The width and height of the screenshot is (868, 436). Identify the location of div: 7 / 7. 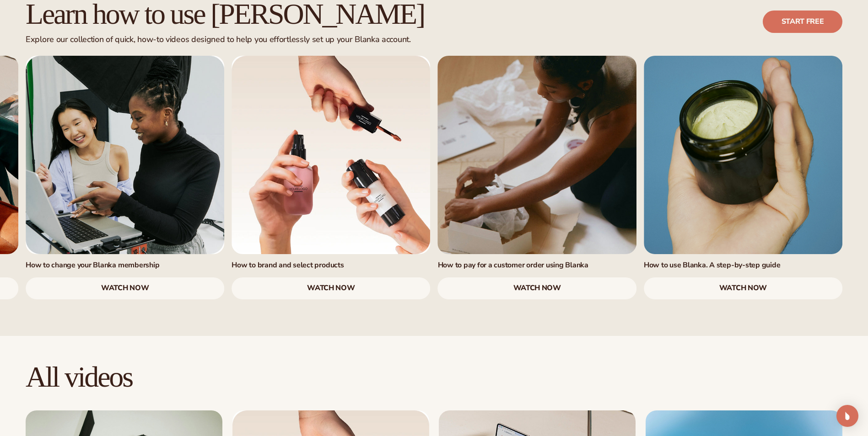
(743, 177).